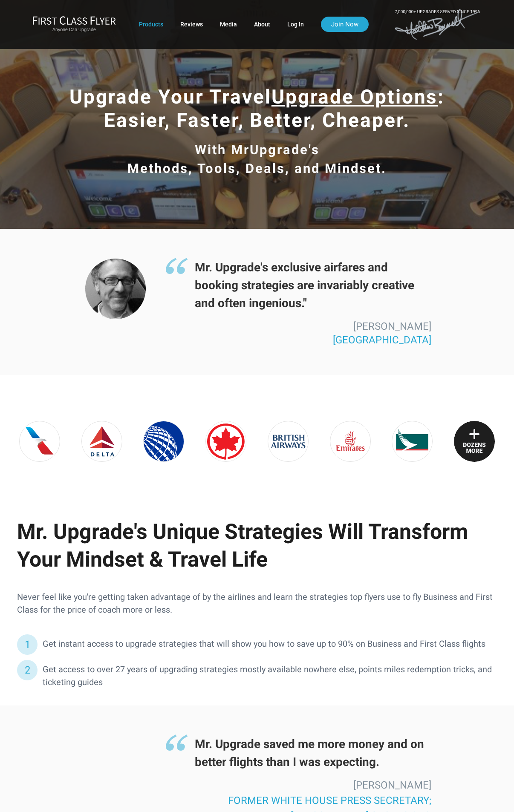  Describe the element at coordinates (355, 96) in the screenshot. I see `span: Upgrade Options` at that location.